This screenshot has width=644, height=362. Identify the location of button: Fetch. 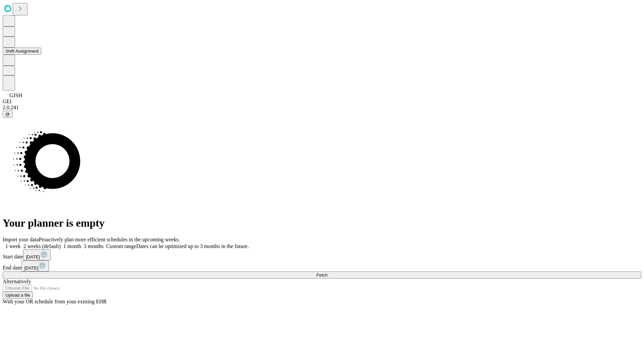
(322, 275).